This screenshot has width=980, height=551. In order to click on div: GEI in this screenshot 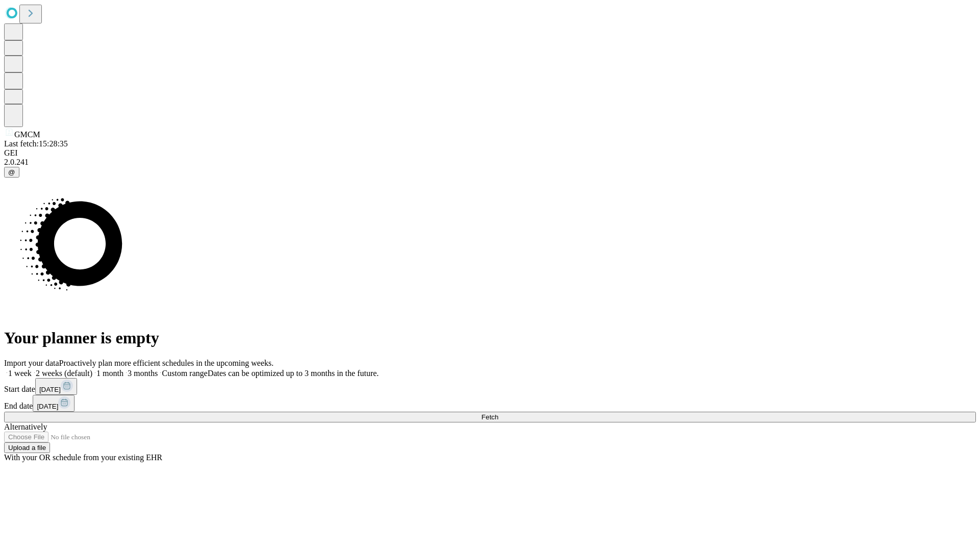, I will do `click(490, 153)`.